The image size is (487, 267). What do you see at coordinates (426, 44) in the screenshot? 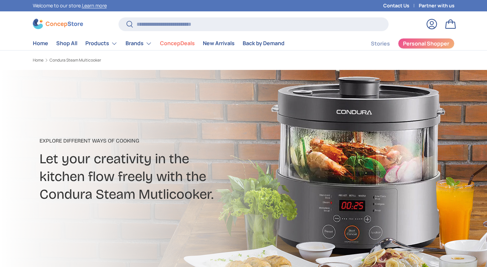
I see `span: Personal Shopper` at bounding box center [426, 44].